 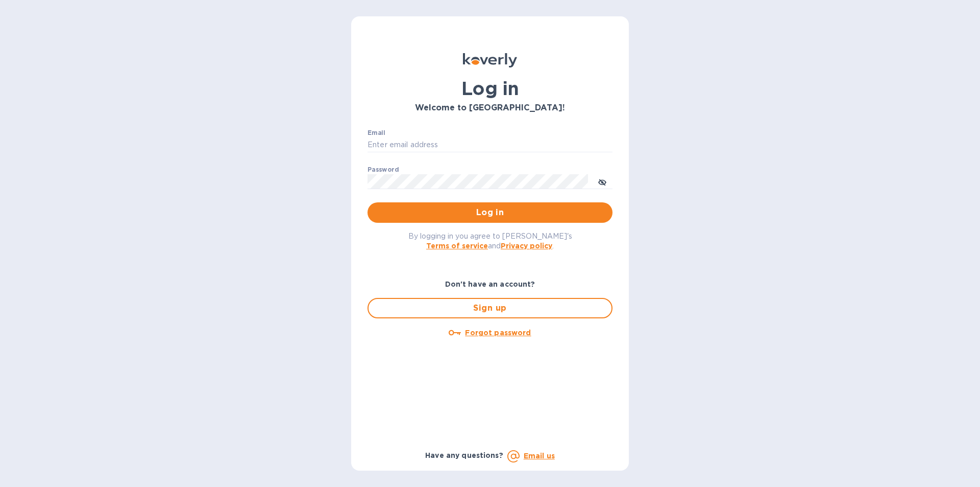 I want to click on button: Sign up, so click(x=490, y=308).